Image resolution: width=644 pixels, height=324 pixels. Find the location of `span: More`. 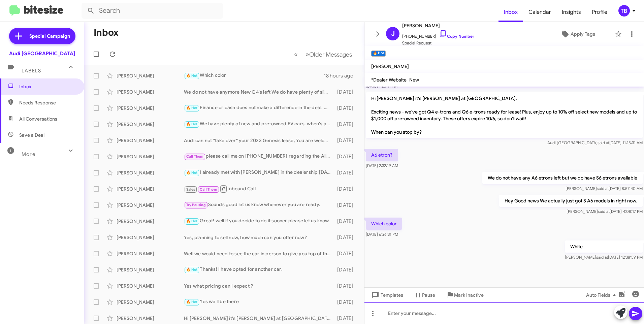

span: More is located at coordinates (28, 154).